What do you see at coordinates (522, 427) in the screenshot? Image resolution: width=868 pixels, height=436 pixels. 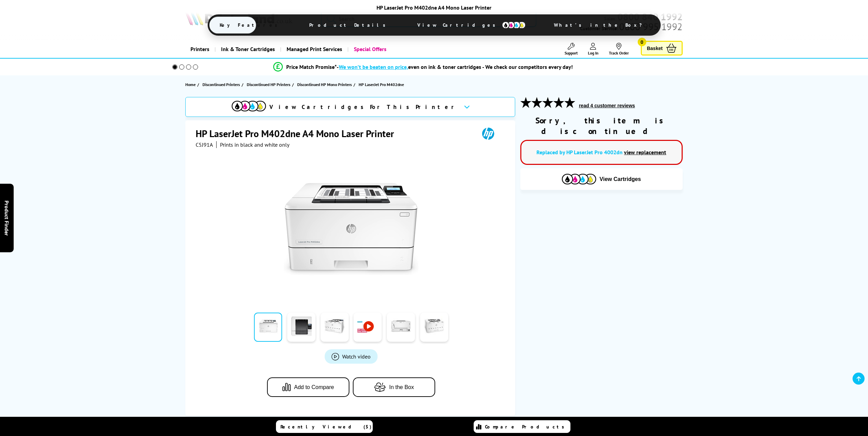 I see `a: Compare Products` at bounding box center [522, 427].